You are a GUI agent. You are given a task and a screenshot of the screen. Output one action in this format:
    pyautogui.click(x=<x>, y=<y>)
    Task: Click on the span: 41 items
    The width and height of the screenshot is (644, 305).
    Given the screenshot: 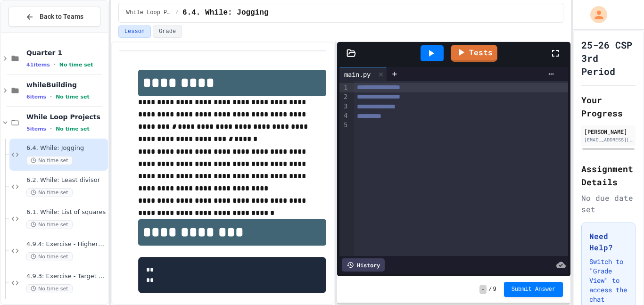 What is the action you would take?
    pyautogui.click(x=38, y=64)
    